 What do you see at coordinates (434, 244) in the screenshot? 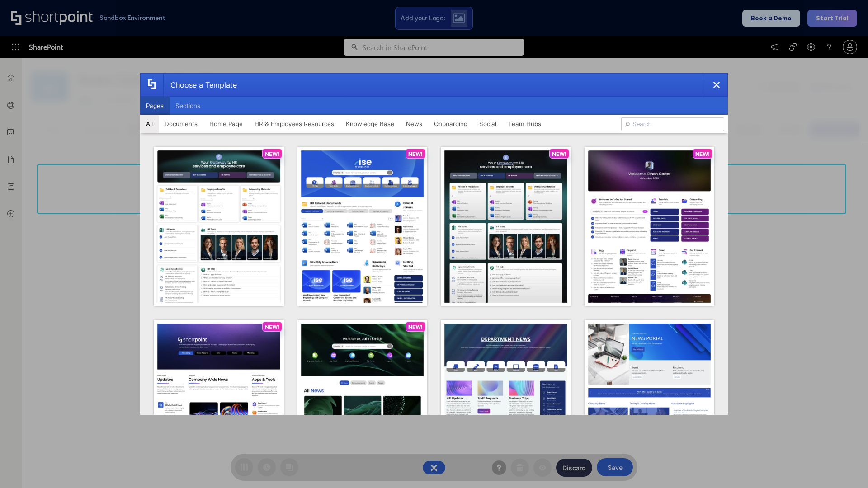
I see `div: template selector` at bounding box center [434, 244].